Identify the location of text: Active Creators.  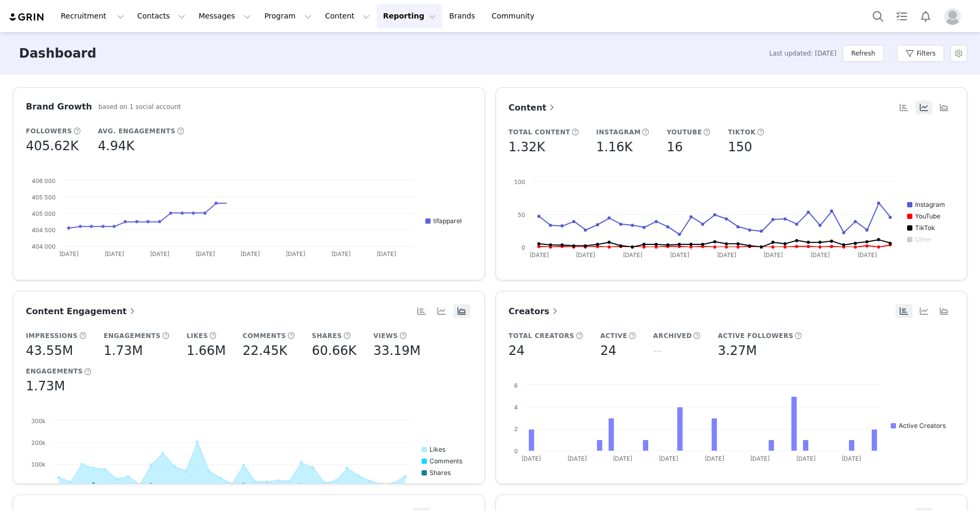
(922, 425).